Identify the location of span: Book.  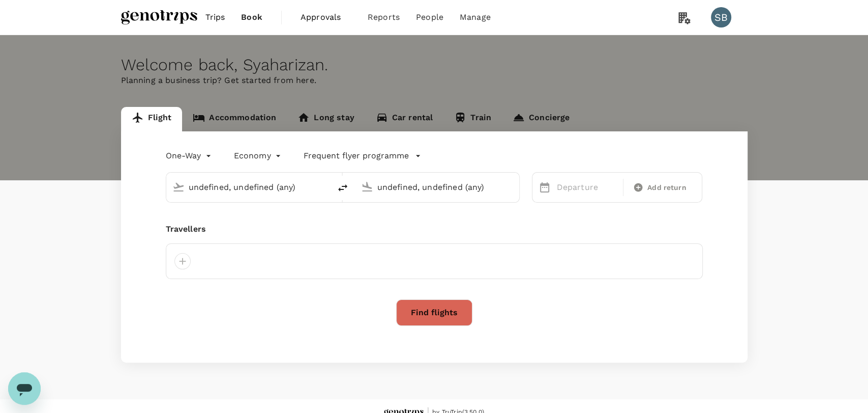
(252, 17).